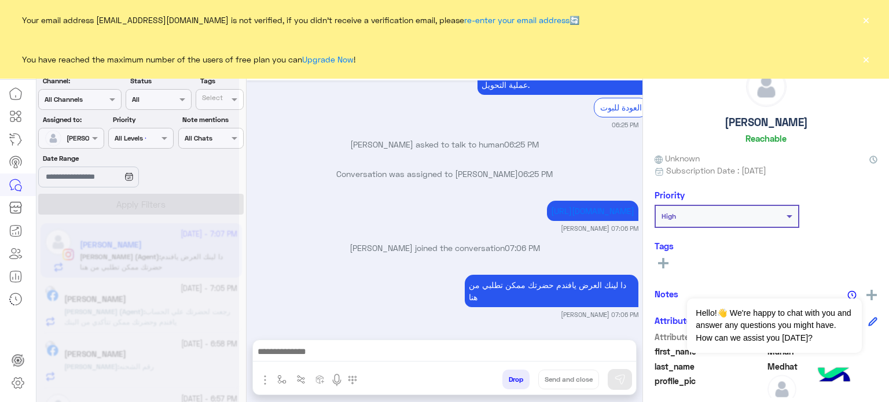  What do you see at coordinates (625, 125) in the screenshot?
I see `small: 06:25 PM` at bounding box center [625, 125].